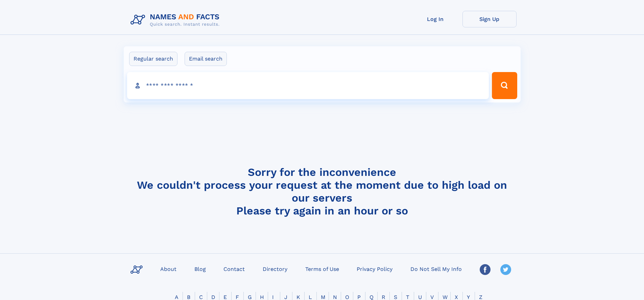  Describe the element at coordinates (485, 269) in the screenshot. I see `img: Facebook` at that location.